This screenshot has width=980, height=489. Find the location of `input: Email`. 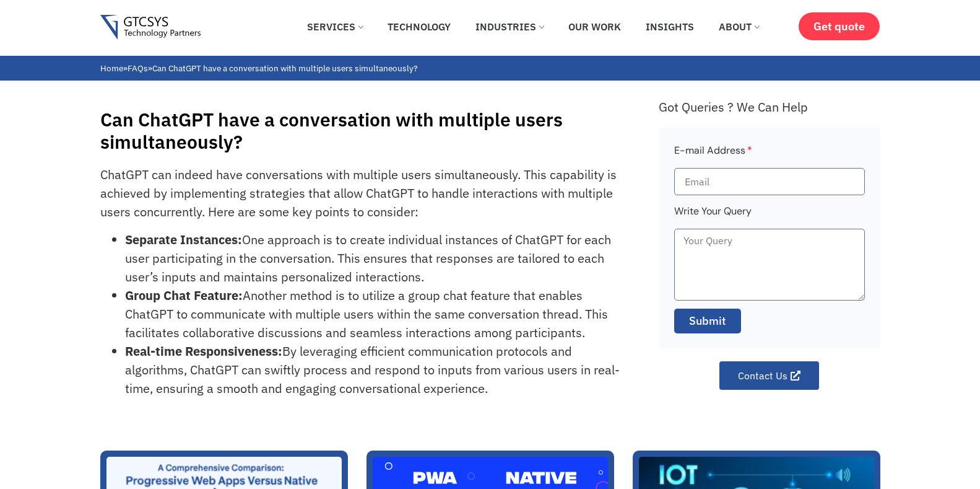

input: Email is located at coordinates (770, 182).